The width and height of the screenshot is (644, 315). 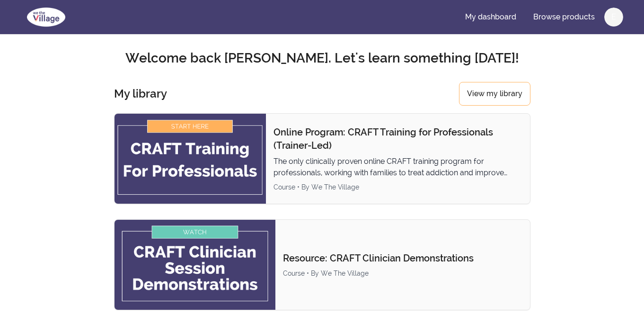 What do you see at coordinates (46, 17) in the screenshot?
I see `img: We The Village logo` at bounding box center [46, 17].